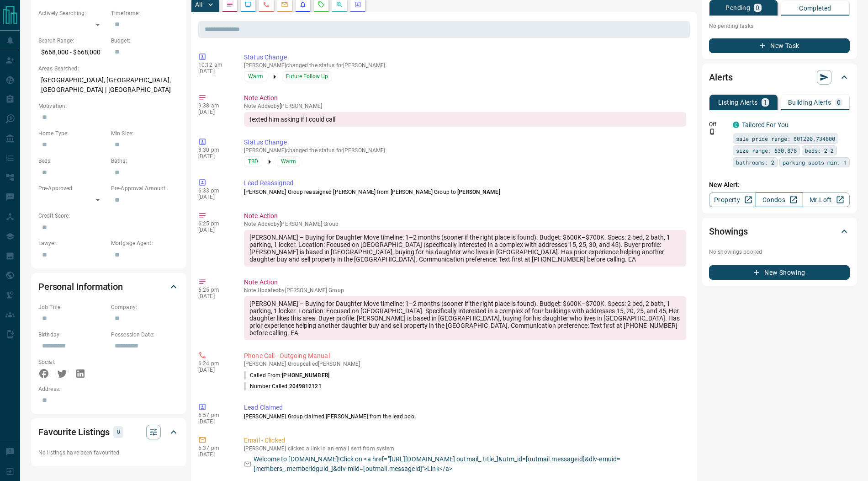 This screenshot has height=481, width=868. I want to click on p: 5:37 pm, so click(215, 448).